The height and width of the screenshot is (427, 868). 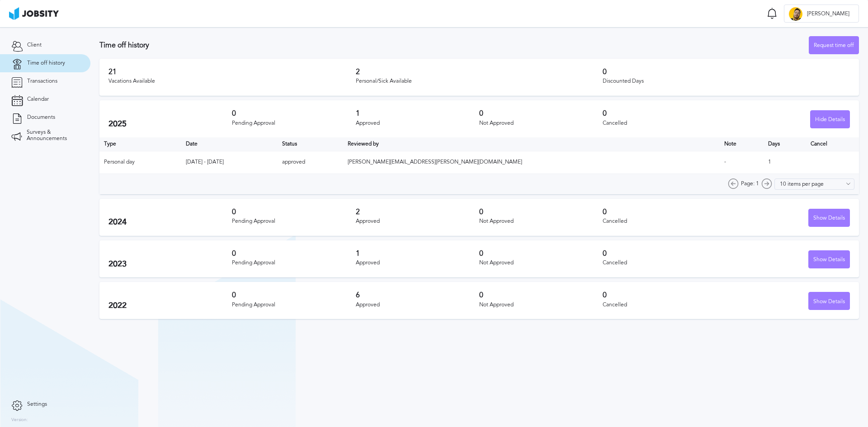 I want to click on th: Days, so click(x=785, y=144).